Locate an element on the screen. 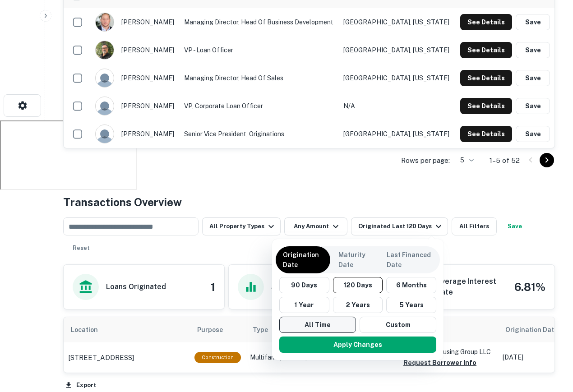 The image size is (573, 392). p: Maturity Date is located at coordinates (355, 260).